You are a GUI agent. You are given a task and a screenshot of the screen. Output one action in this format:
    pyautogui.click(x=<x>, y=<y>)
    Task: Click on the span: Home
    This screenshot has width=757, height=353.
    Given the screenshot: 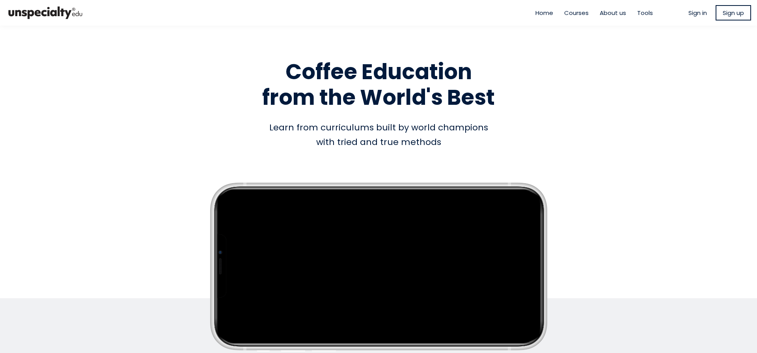 What is the action you would take?
    pyautogui.click(x=544, y=13)
    